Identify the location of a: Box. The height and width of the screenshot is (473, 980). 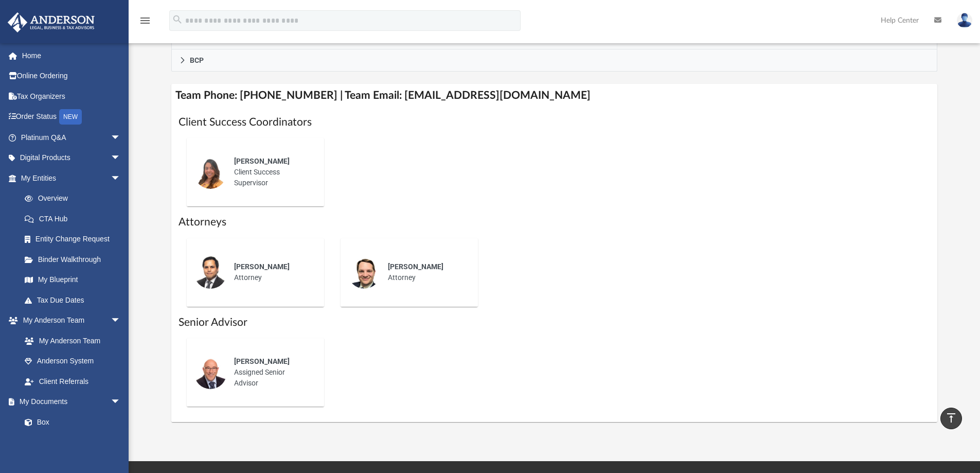
(70, 422).